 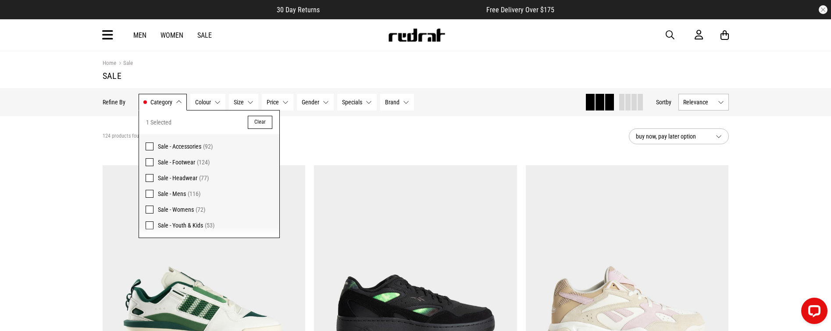 What do you see at coordinates (161, 102) in the screenshot?
I see `span: Category` at bounding box center [161, 102].